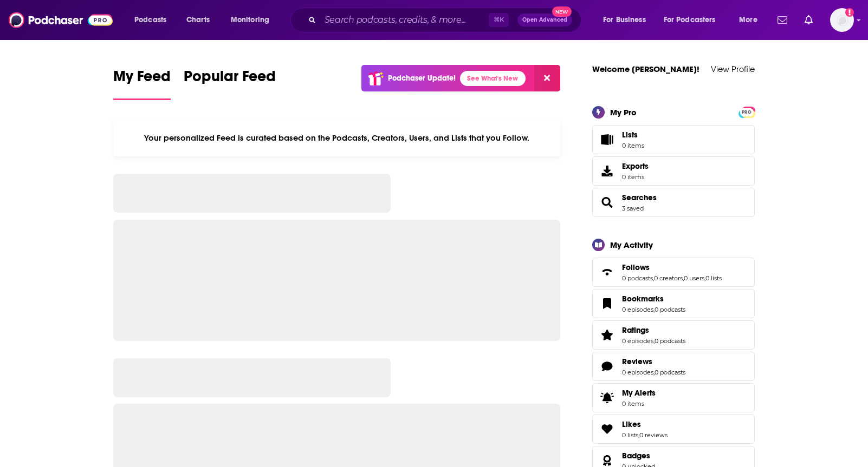  I want to click on img: Podchaser - Follow, Share and Rate Podcasts, so click(61, 20).